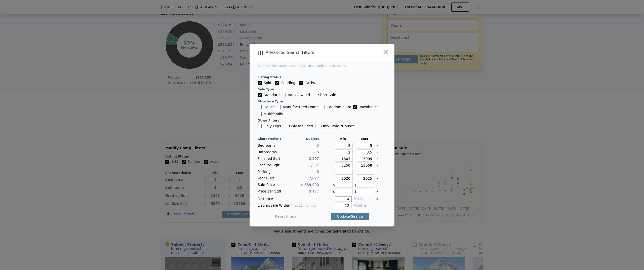  I want to click on input: Townhouse, so click(355, 107).